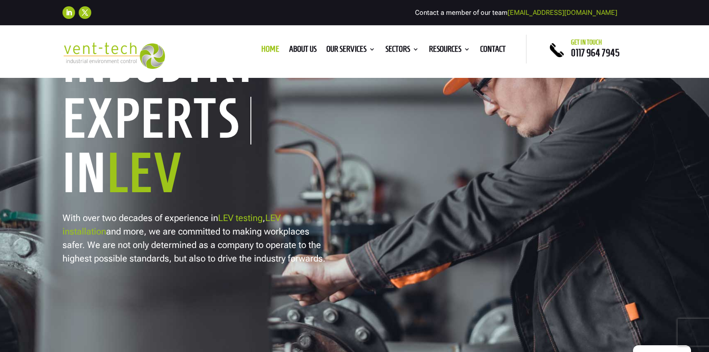 The width and height of the screenshot is (709, 352). Describe the element at coordinates (596, 53) in the screenshot. I see `span: 0117 964 7945` at that location.